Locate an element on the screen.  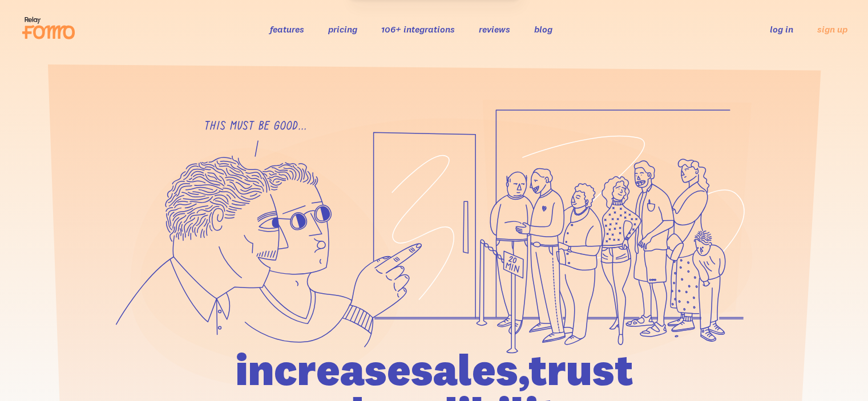
a: 106+ integrations is located at coordinates (417, 29).